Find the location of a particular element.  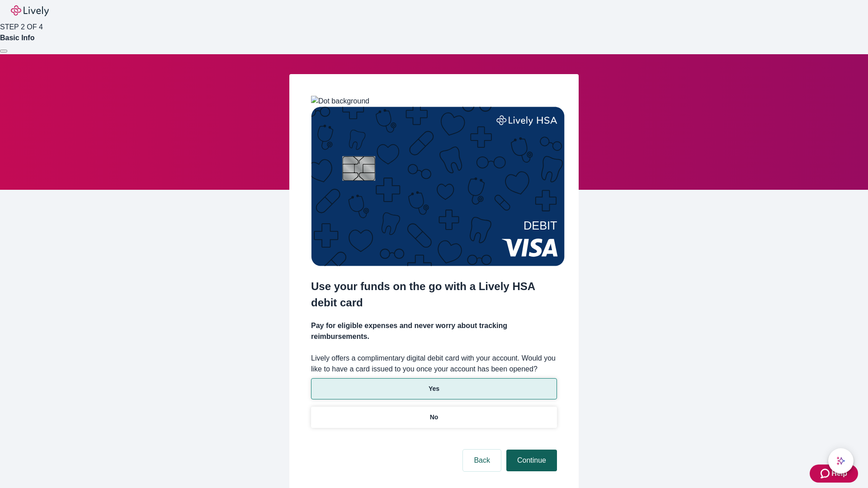

h4: Pay for eligible expenses and never worry about tracking reimbursements. is located at coordinates (434, 331).